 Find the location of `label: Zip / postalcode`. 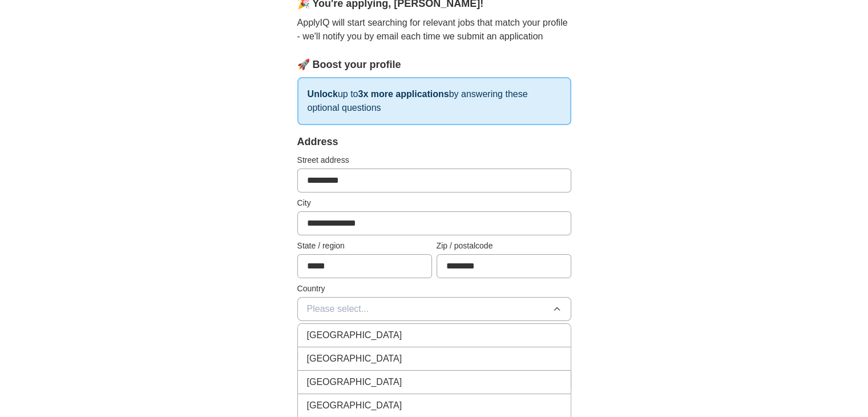

label: Zip / postalcode is located at coordinates (503, 246).